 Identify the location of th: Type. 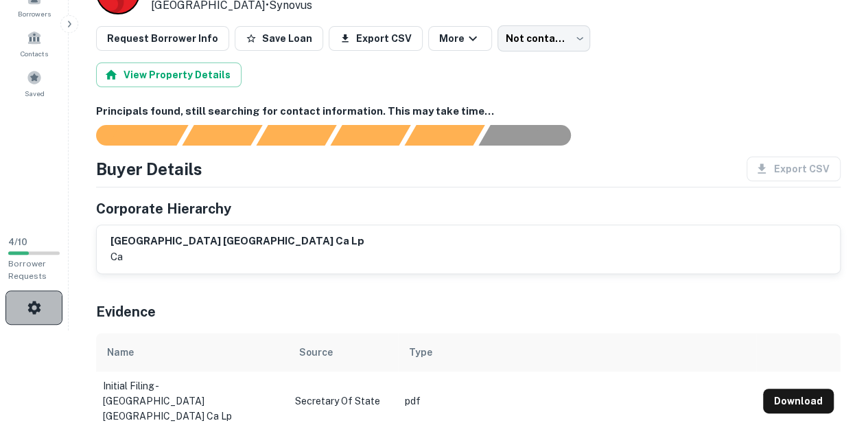
(577, 352).